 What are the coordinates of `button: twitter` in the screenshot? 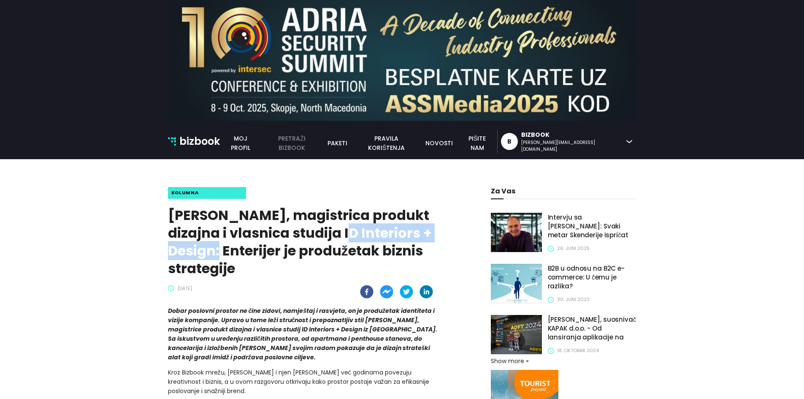 It's located at (406, 292).